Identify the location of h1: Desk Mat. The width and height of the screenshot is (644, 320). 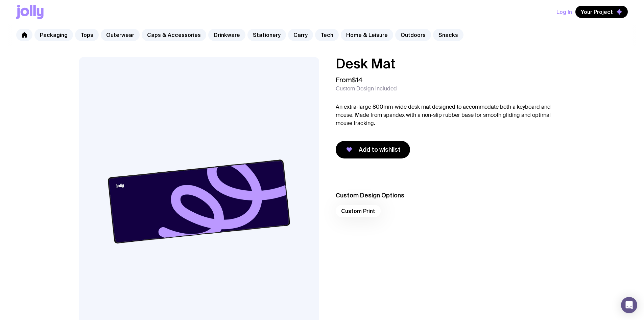
(450, 63).